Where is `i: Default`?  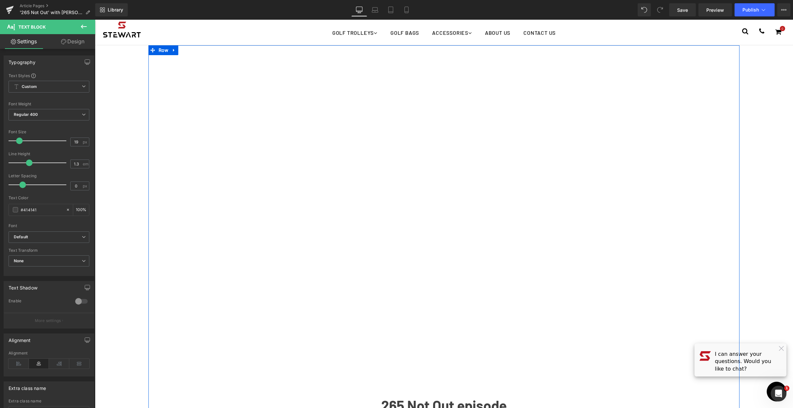 i: Default is located at coordinates (21, 237).